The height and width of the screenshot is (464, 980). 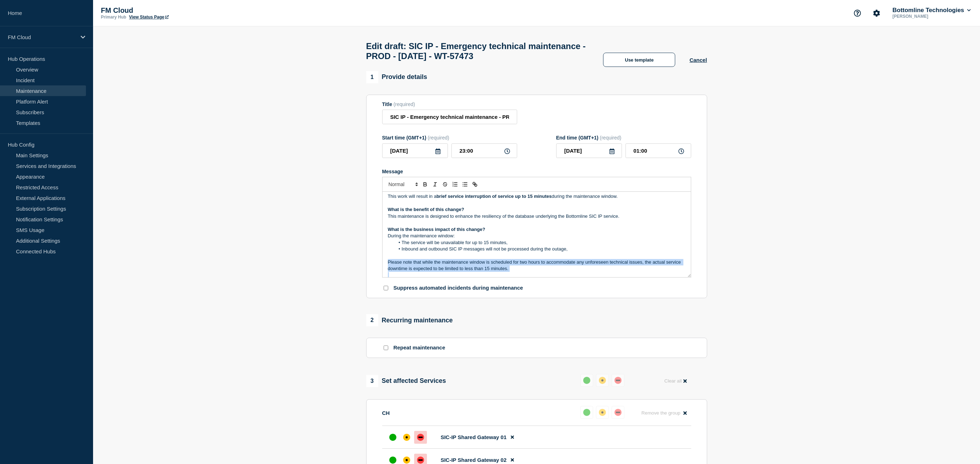 I want to click on p: This maintenance is designed to enhance the resiliency of the database underlying the Bottomline ..., so click(x=537, y=216).